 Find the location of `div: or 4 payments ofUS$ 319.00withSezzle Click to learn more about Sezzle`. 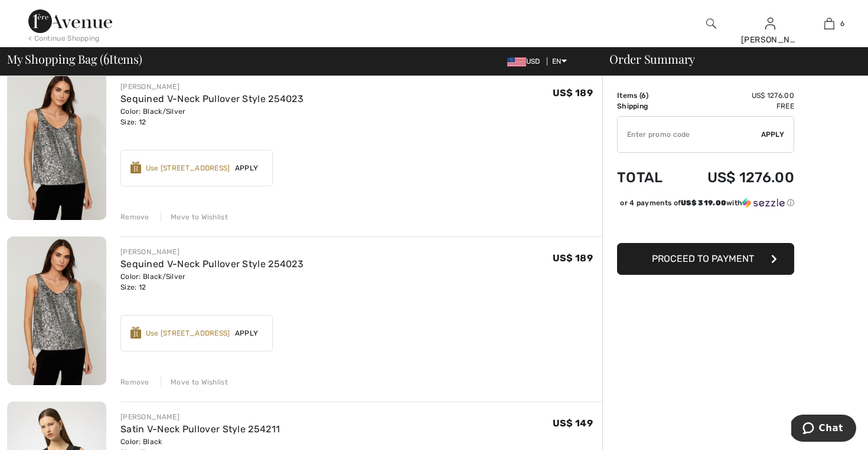

div: or 4 payments ofUS$ 319.00withSezzle Click to learn more about Sezzle is located at coordinates (705, 204).